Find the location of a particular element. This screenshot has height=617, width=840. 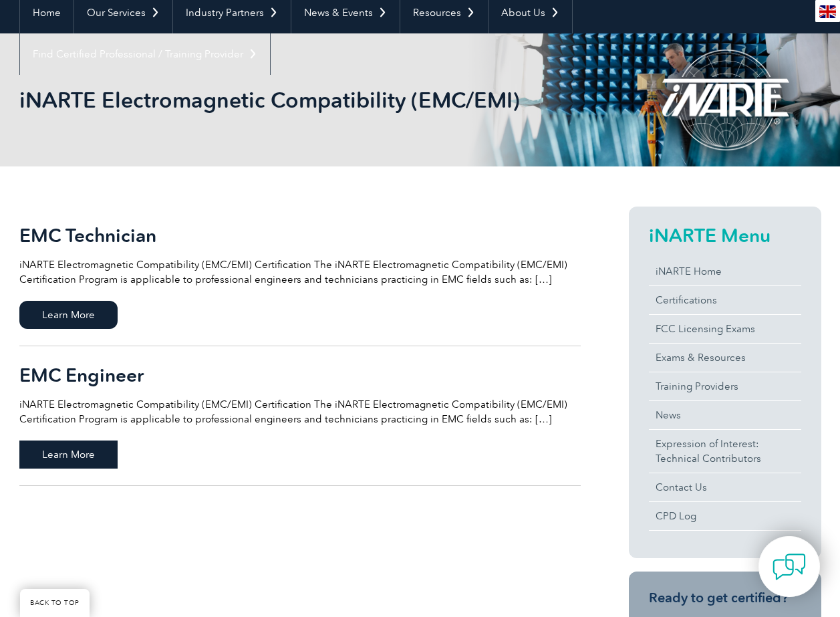

a: Contact Us is located at coordinates (725, 487).